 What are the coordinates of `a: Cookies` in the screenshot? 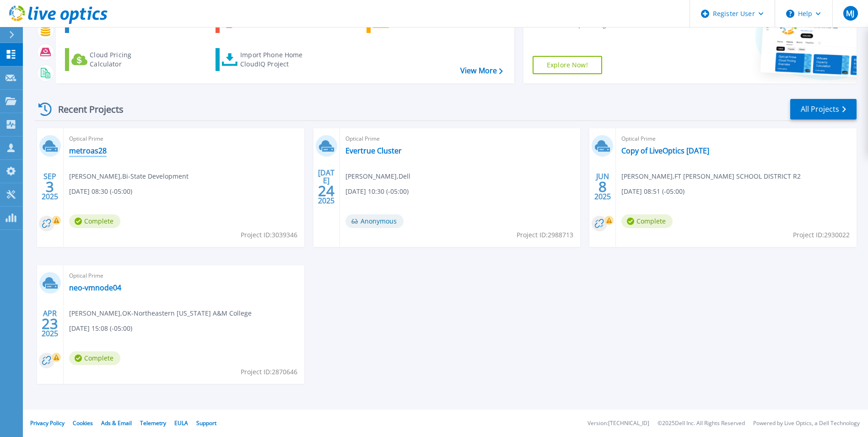 It's located at (83, 423).